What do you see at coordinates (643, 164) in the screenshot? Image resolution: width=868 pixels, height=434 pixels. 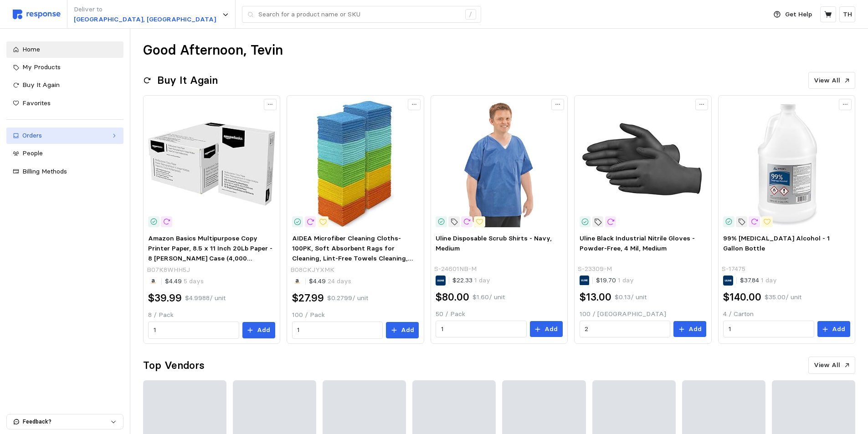 I see `img: S-23309-M` at bounding box center [643, 164].